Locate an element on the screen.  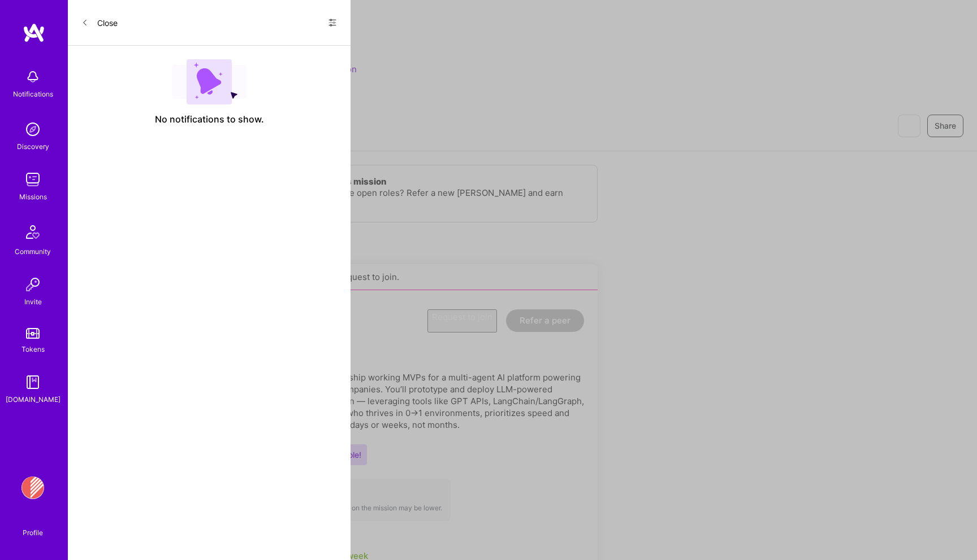
a: Banjo Health: AI Coding Tools Enablement Workshop is located at coordinates (33, 488).